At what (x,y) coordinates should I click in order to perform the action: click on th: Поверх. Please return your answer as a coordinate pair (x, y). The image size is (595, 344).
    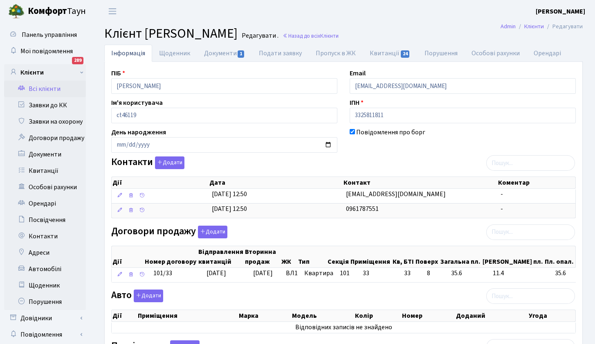
    Looking at the image, I should click on (427, 257).